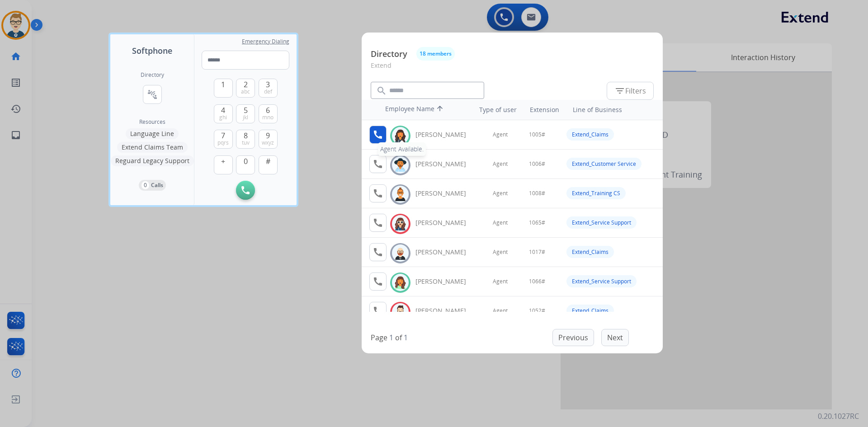  I want to click on p: Page, so click(379, 338).